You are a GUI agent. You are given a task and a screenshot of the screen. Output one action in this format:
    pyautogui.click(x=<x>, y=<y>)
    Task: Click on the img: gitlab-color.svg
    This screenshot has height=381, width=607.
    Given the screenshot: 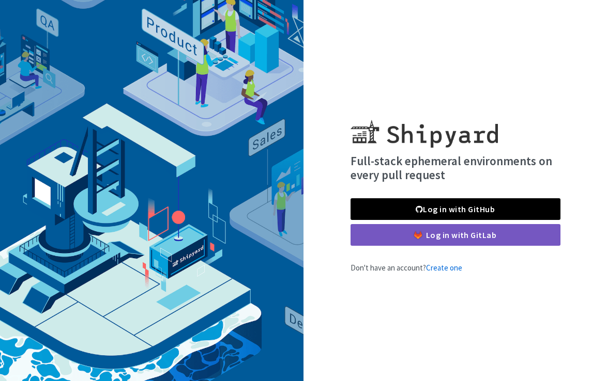 What is the action you would take?
    pyautogui.click(x=418, y=235)
    